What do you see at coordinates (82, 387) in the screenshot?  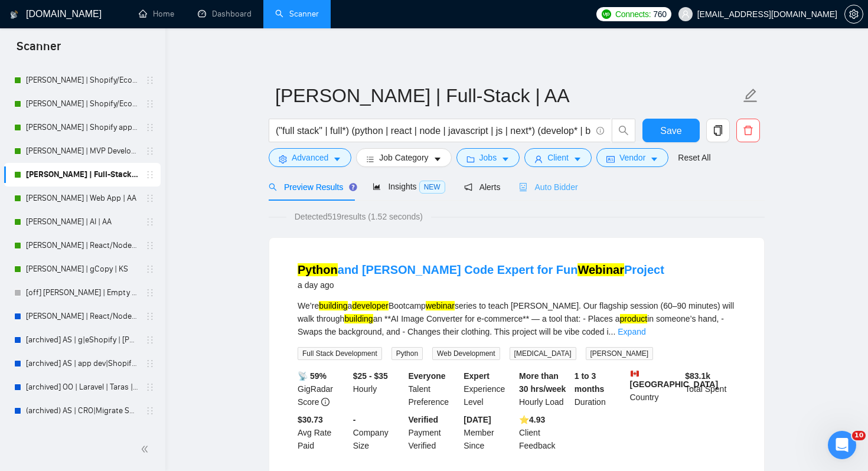 I see `a: [archived] OO | Laravel | Taras | Top filters` at bounding box center [82, 387].